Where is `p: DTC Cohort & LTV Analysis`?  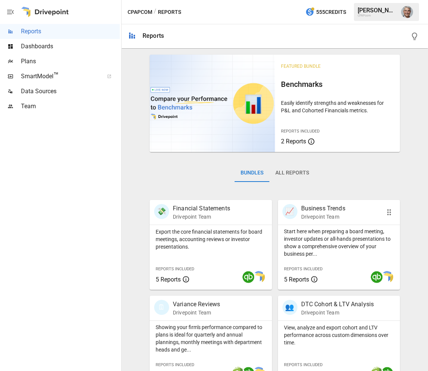
p: DTC Cohort & LTV Analysis is located at coordinates (337, 304).